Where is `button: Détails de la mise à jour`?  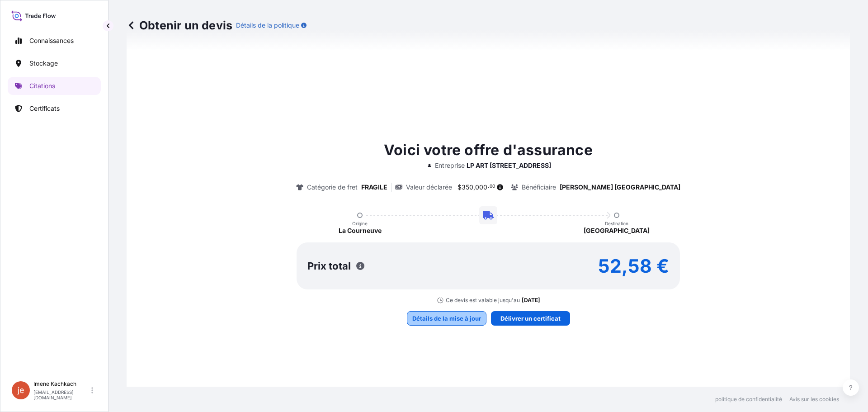
button: Détails de la mise à jour is located at coordinates (447, 318).